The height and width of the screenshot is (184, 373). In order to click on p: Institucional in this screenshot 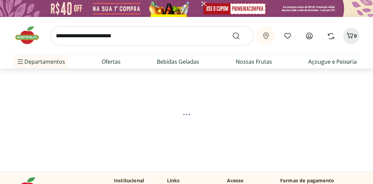, I will do `click(129, 181)`.